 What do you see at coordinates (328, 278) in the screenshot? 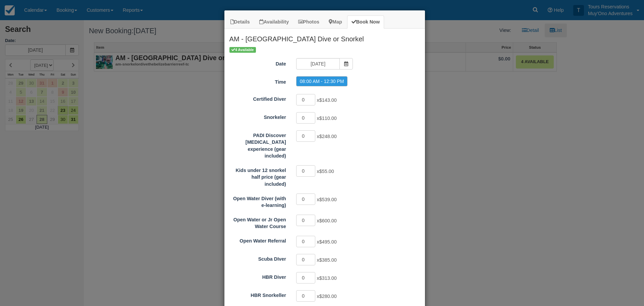
I see `span: $313.00` at bounding box center [328, 278].